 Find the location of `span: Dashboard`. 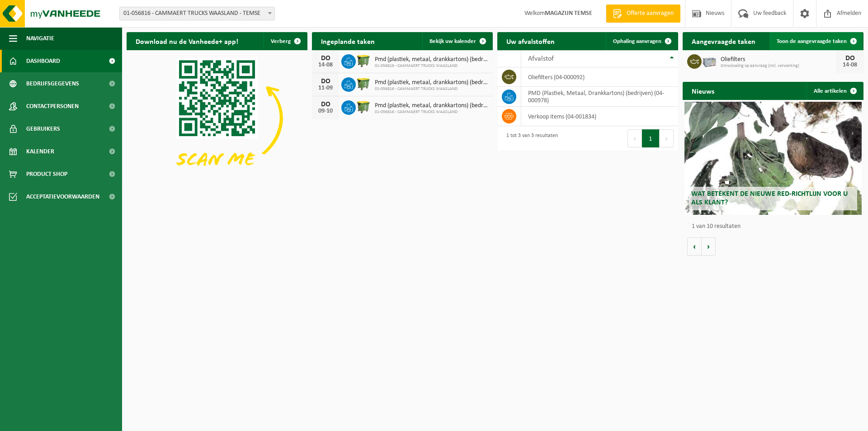

span: Dashboard is located at coordinates (43, 61).